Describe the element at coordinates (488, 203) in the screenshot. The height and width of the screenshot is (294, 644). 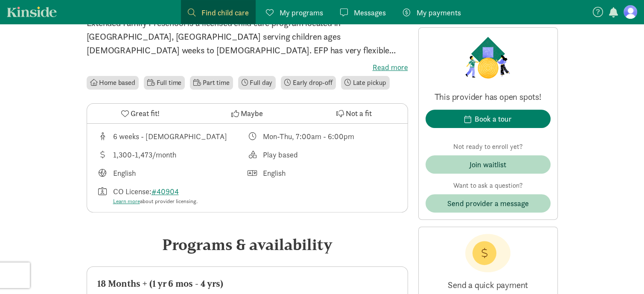
I see `button: Send provider a message` at that location.